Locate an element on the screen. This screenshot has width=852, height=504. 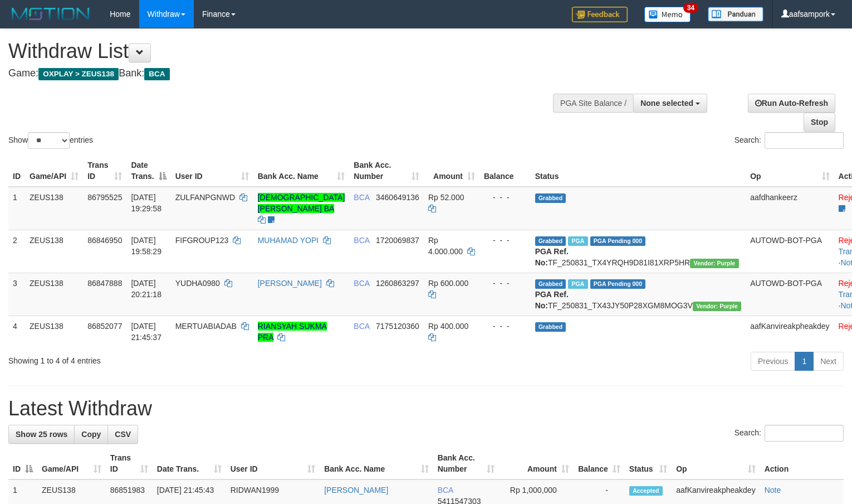
a: 1 is located at coordinates (804, 361).